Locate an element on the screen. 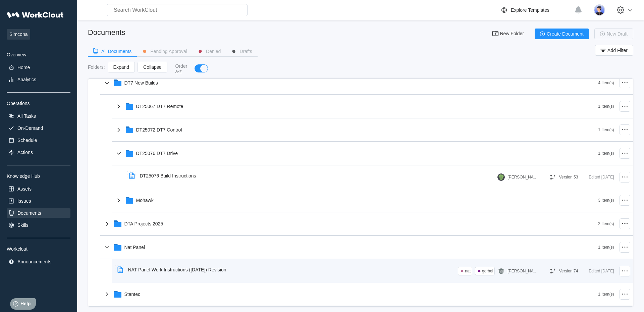  div: On-Demand is located at coordinates (30, 128).